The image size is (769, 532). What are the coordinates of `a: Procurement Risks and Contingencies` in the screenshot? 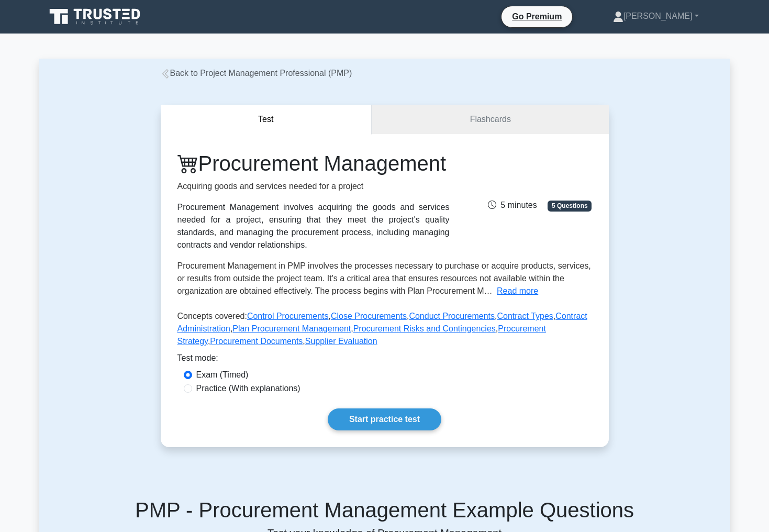 It's located at (424, 328).